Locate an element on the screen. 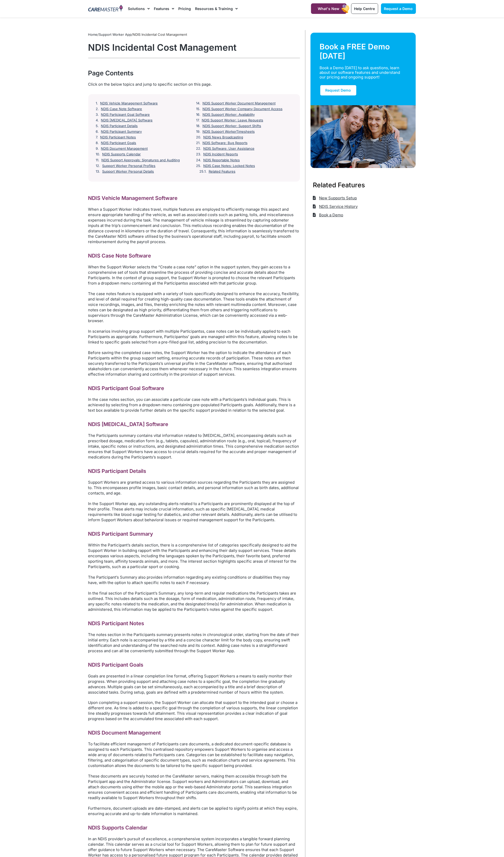 The image size is (504, 857). h3: Related Features is located at coordinates (363, 185).